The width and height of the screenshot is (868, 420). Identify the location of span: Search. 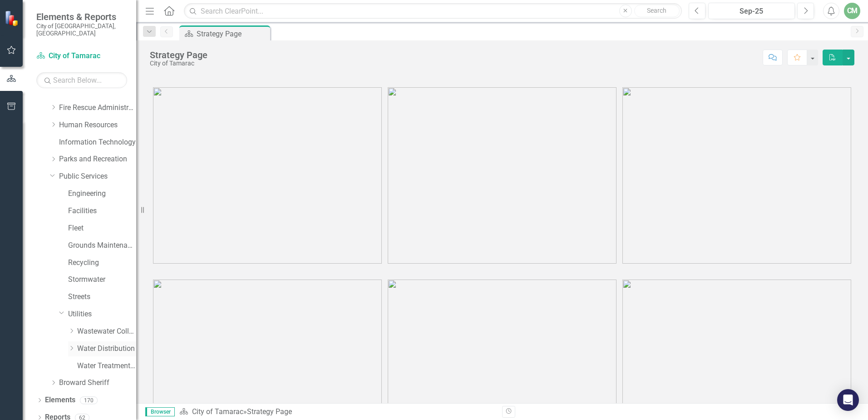
(657, 11).